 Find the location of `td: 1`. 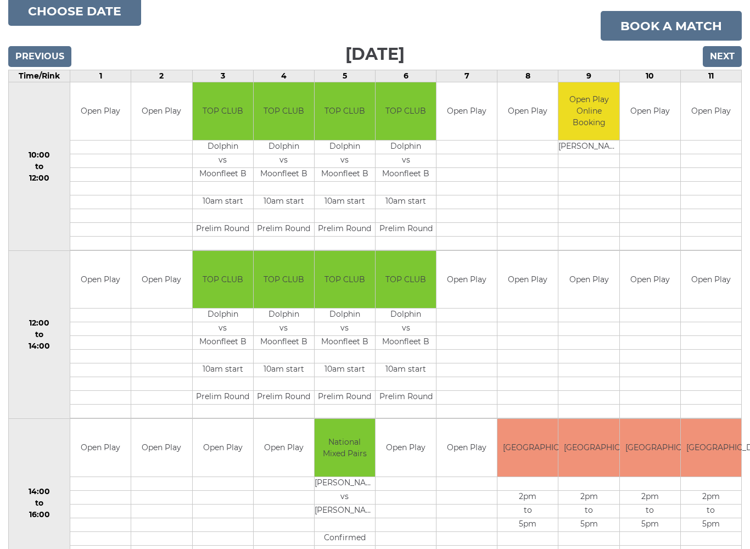

td: 1 is located at coordinates (101, 76).